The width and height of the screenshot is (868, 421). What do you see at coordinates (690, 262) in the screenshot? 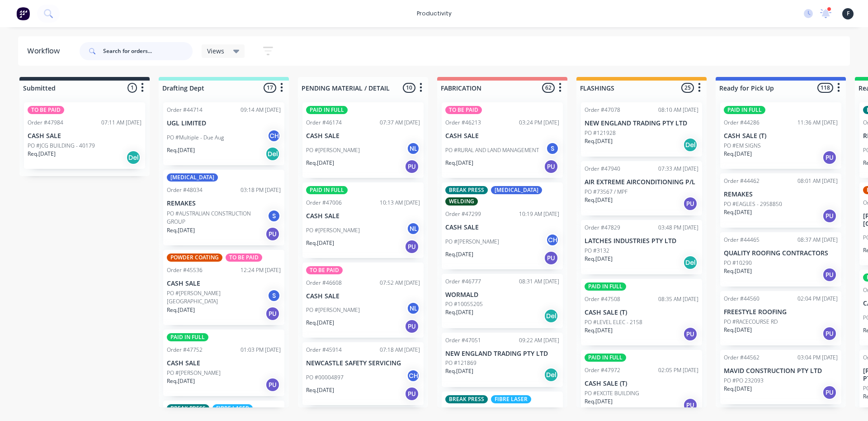
I see `div: Del` at bounding box center [690, 262].